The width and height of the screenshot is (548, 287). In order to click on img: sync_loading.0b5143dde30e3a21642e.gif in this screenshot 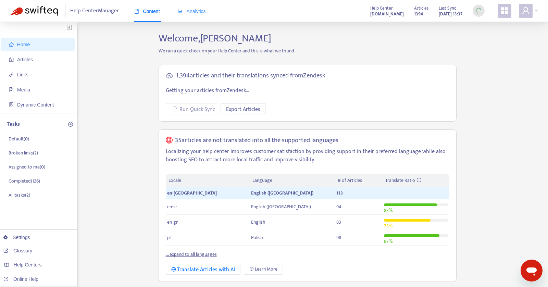, I will do `click(479, 11)`.